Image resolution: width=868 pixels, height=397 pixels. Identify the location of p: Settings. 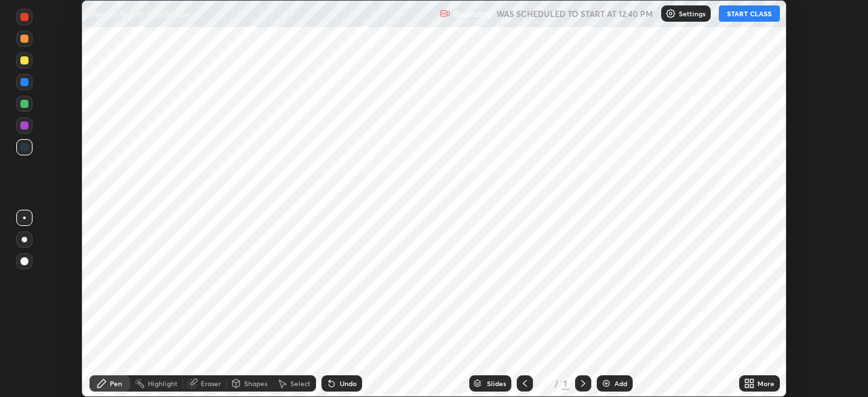
(692, 14).